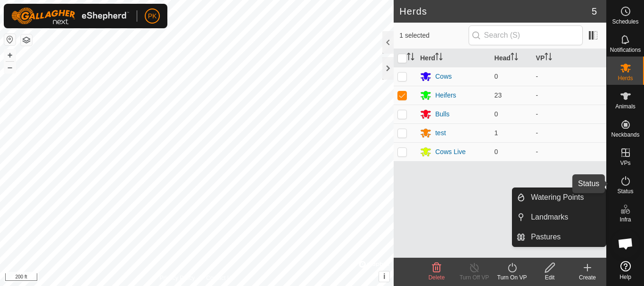  I want to click on span: 1, so click(496, 133).